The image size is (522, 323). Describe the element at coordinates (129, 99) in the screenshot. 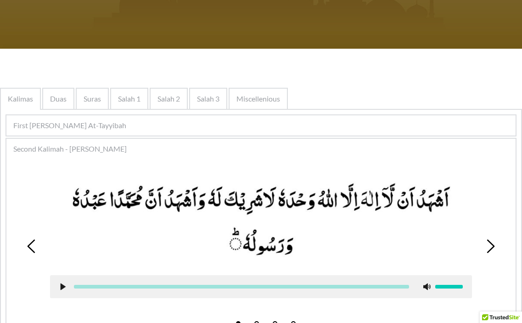

I see `span: Salah 1` at that location.